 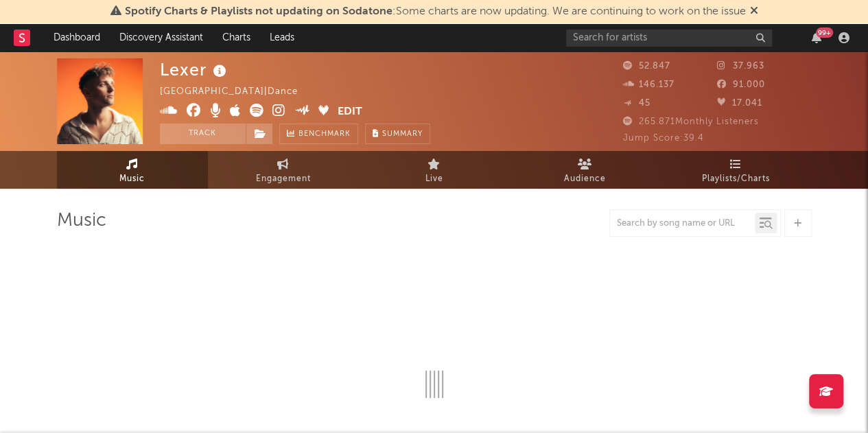 What do you see at coordinates (648, 84) in the screenshot?
I see `span: 146.137` at bounding box center [648, 84].